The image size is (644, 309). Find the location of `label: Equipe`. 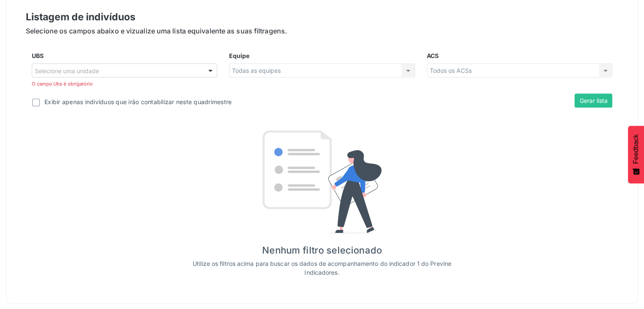

label: Equipe is located at coordinates (239, 55).